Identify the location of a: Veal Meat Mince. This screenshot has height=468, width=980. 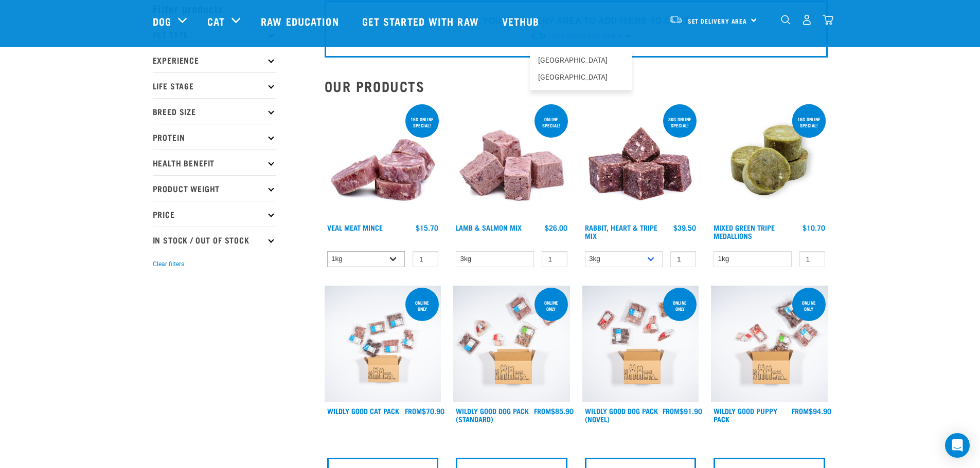
(355, 227).